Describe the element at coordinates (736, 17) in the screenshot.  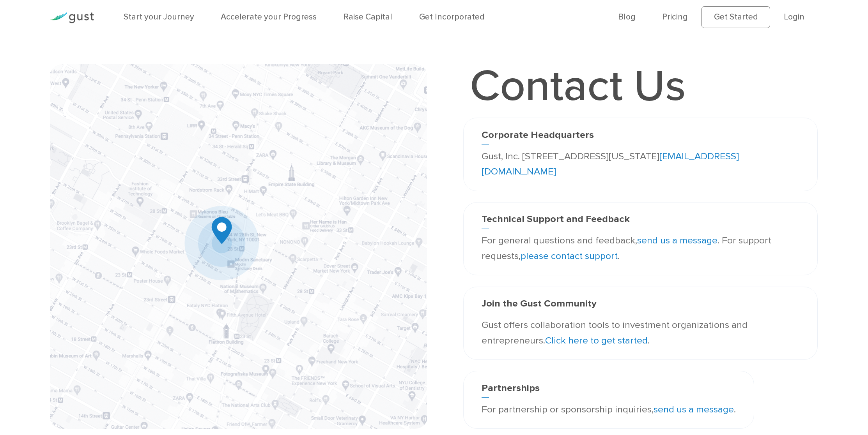
I see `a: Get Started` at that location.